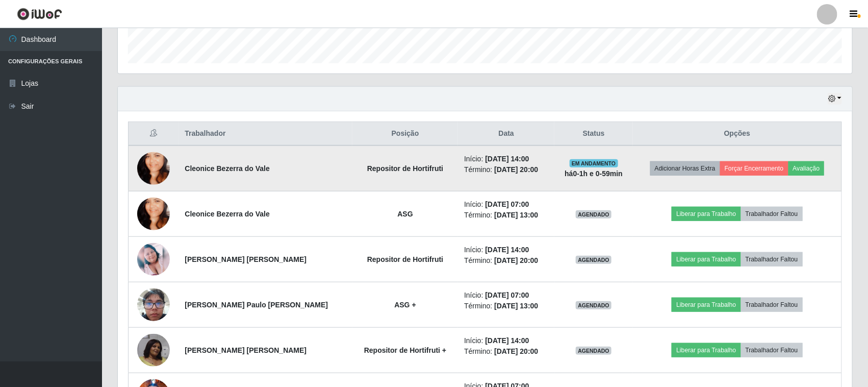 Image resolution: width=868 pixels, height=387 pixels. Describe the element at coordinates (39, 14) in the screenshot. I see `img: CoreUI Logo` at that location.